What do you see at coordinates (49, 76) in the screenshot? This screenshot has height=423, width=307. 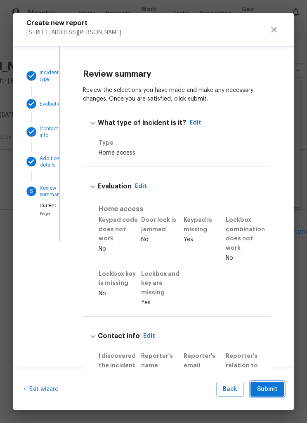 I see `p: Incident type` at bounding box center [49, 76].